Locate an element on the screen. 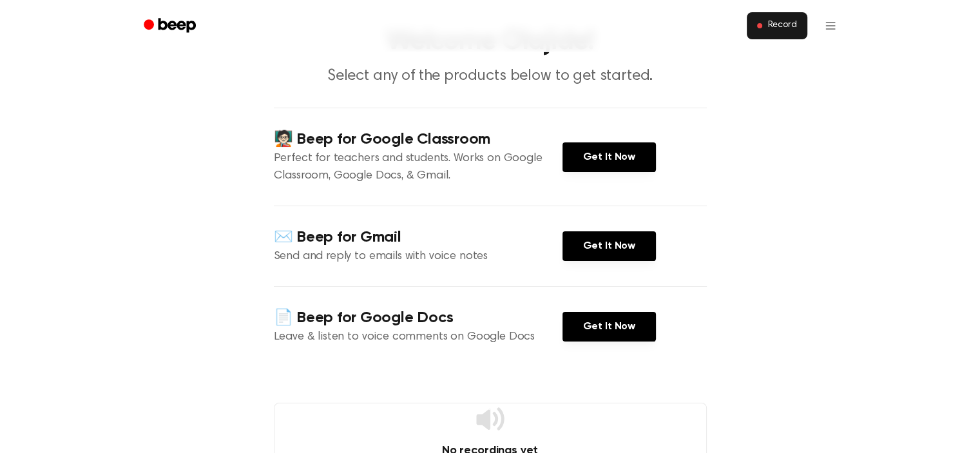 Image resolution: width=980 pixels, height=453 pixels. p: Send and reply to emails with voice notes is located at coordinates (418, 256).